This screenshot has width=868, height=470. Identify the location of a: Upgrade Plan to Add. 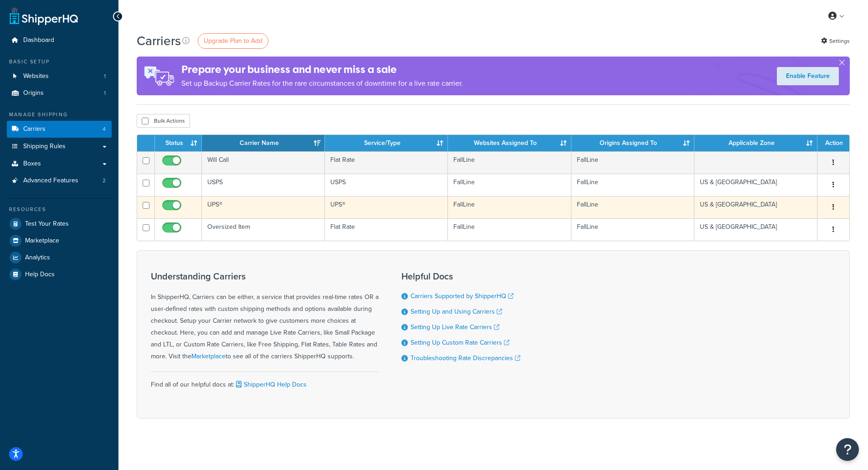
(232, 41).